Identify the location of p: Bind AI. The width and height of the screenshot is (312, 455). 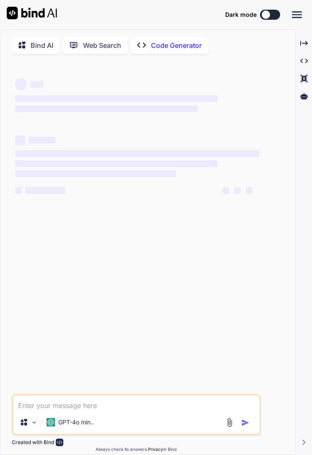
(42, 45).